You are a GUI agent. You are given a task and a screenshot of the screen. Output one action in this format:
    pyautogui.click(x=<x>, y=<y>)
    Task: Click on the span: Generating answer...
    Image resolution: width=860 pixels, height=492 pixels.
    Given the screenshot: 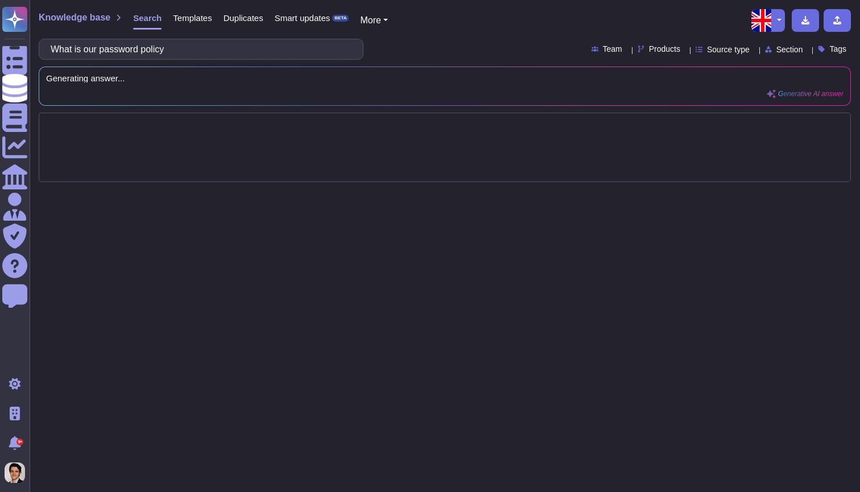 What is the action you would take?
    pyautogui.click(x=445, y=78)
    